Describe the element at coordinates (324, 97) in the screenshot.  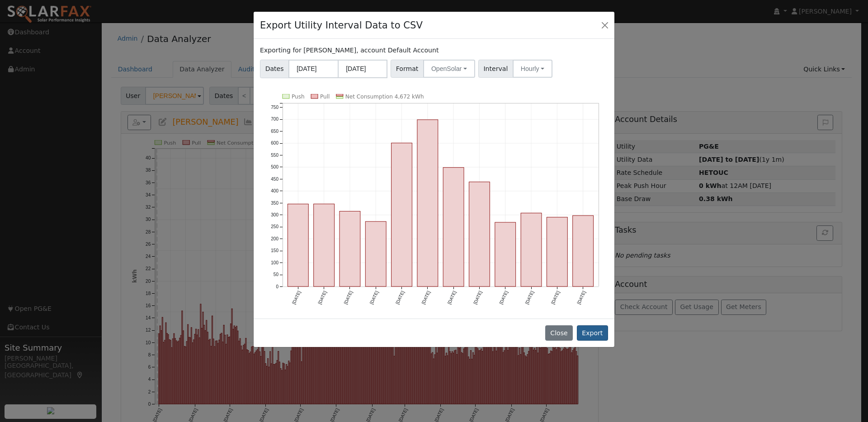
I see `text: Pull` at that location.